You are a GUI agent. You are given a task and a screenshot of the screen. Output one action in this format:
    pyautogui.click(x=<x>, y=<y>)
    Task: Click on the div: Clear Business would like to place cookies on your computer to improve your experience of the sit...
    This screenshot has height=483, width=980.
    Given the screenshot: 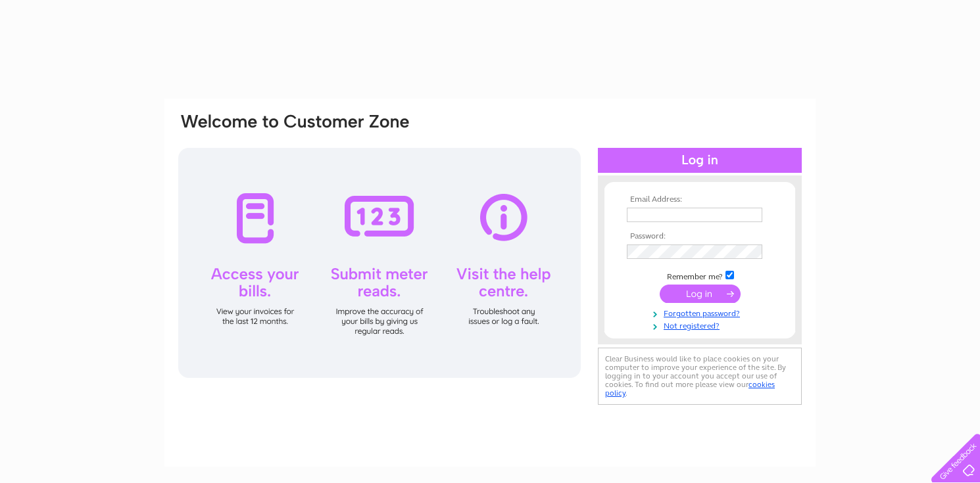 What is the action you would take?
    pyautogui.click(x=700, y=376)
    